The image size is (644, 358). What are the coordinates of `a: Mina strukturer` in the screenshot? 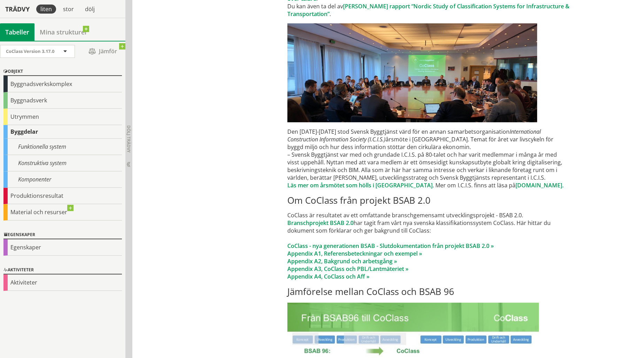 It's located at (64, 32).